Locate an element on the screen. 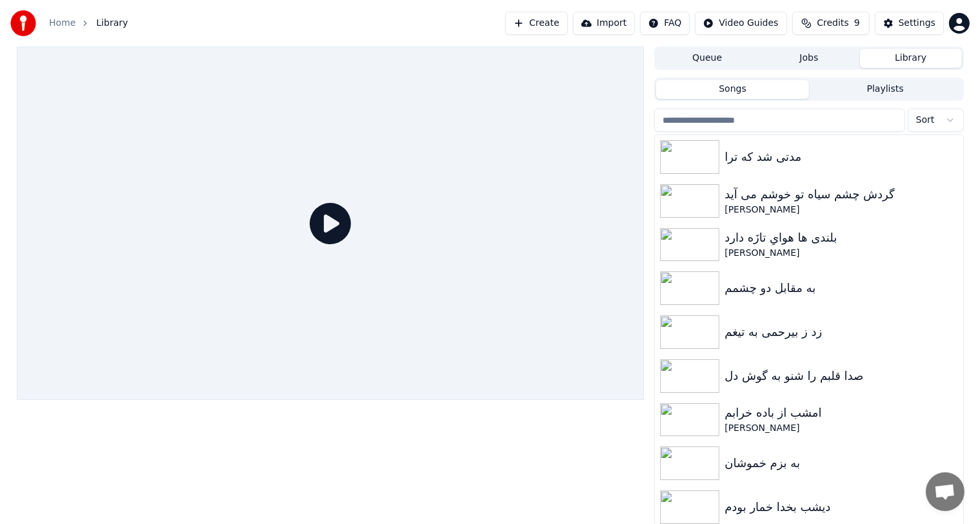 The image size is (980, 524). div: صدا قلبم را شنو به گوش دل is located at coordinates (841, 376).